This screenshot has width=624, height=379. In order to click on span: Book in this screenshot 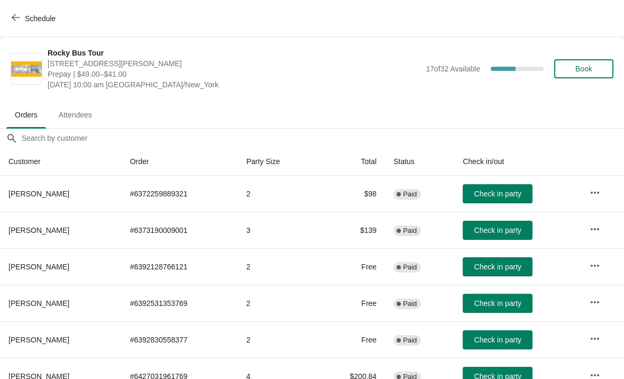, I will do `click(584, 69)`.